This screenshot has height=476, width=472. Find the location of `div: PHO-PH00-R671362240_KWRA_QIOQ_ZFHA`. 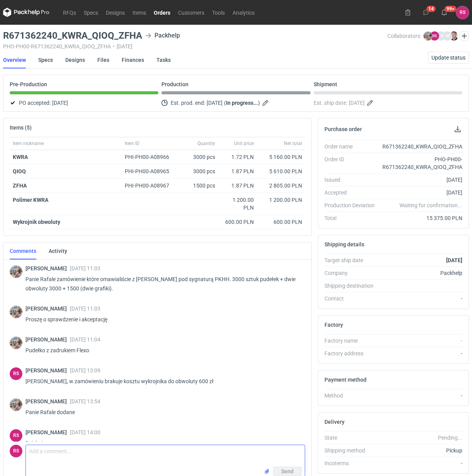

div: PHO-PH00-R671362240_KWRA_QIOQ_ZFHA is located at coordinates (421, 163).